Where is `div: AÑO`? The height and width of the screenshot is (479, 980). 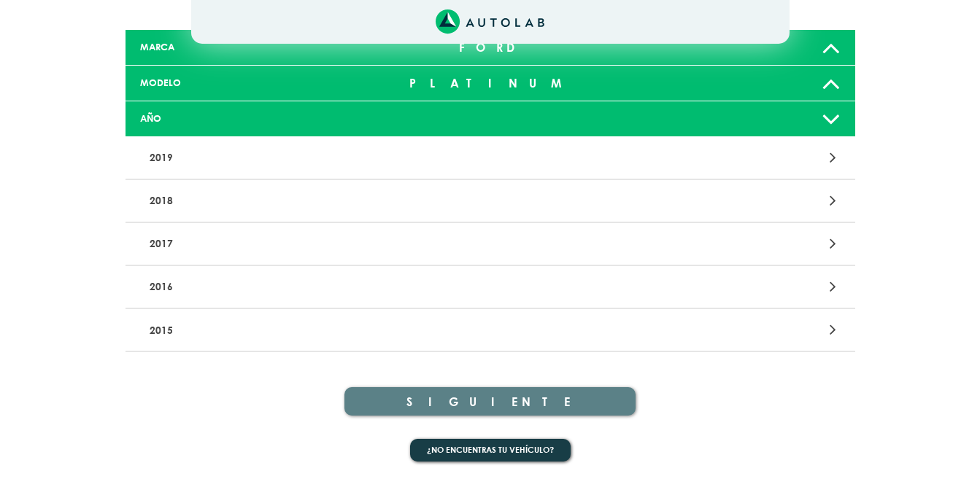
div: AÑO is located at coordinates (250, 118).